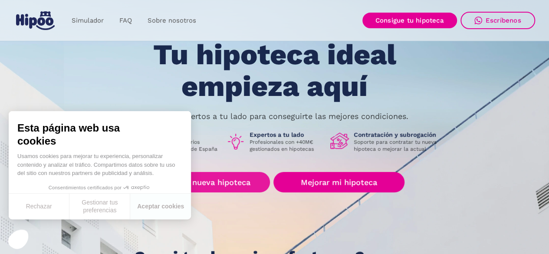 This screenshot has width=549, height=254. I want to click on a: Mejorar mi hipoteca, so click(339, 182).